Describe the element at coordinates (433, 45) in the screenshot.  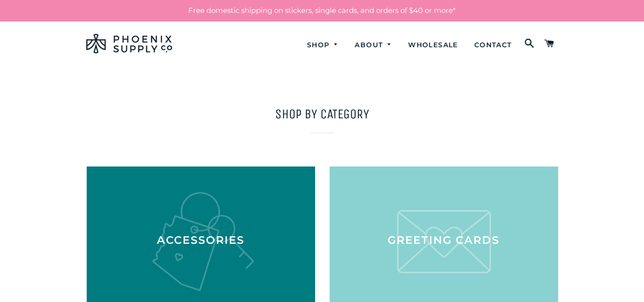
I see `a: Wholesale` at that location.